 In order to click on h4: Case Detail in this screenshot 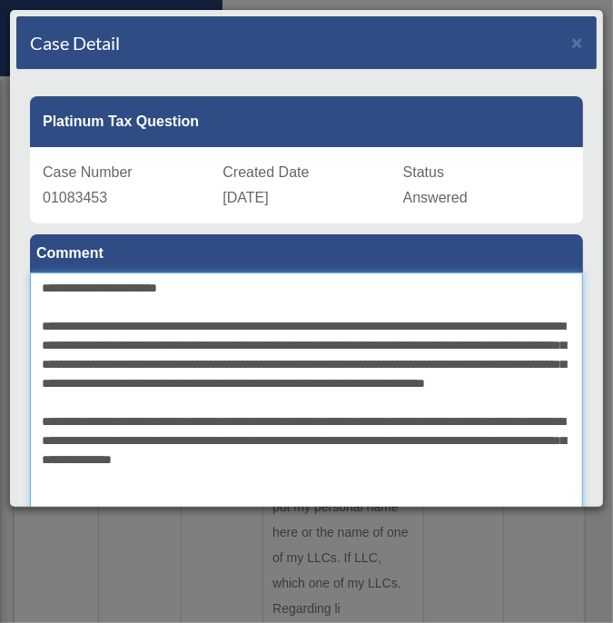, I will do `click(74, 43)`.